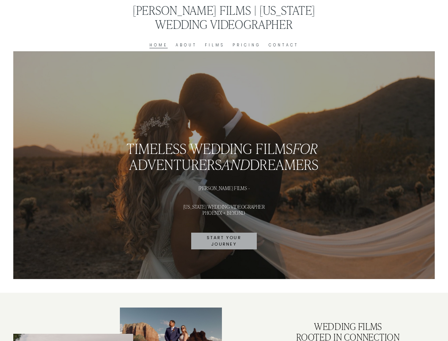 This screenshot has height=341, width=448. What do you see at coordinates (186, 45) in the screenshot?
I see `a: About` at bounding box center [186, 45].